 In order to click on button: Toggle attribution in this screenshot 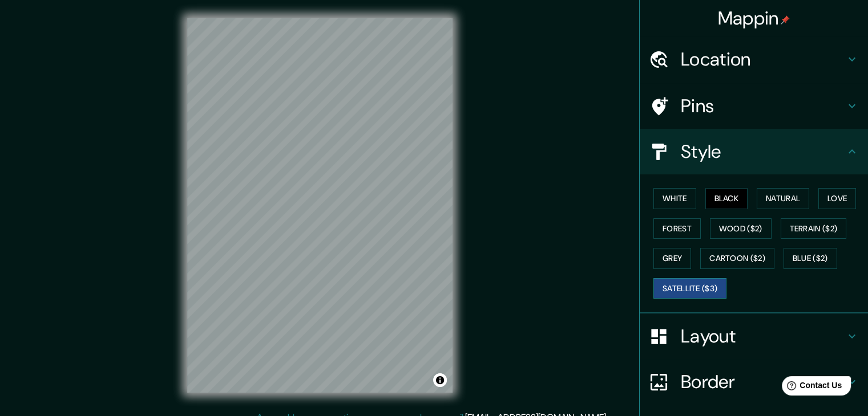, I will do `click(440, 380)`.